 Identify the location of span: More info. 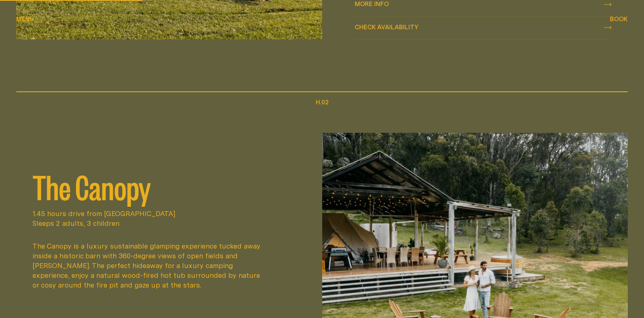
(372, 4).